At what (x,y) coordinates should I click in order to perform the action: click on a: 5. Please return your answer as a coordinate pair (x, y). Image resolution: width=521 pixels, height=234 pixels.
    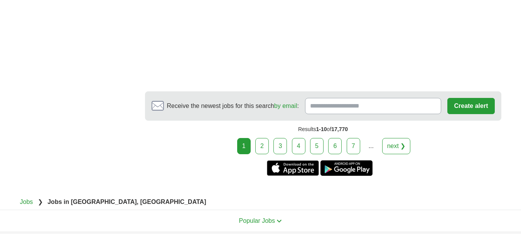
    Looking at the image, I should click on (317, 146).